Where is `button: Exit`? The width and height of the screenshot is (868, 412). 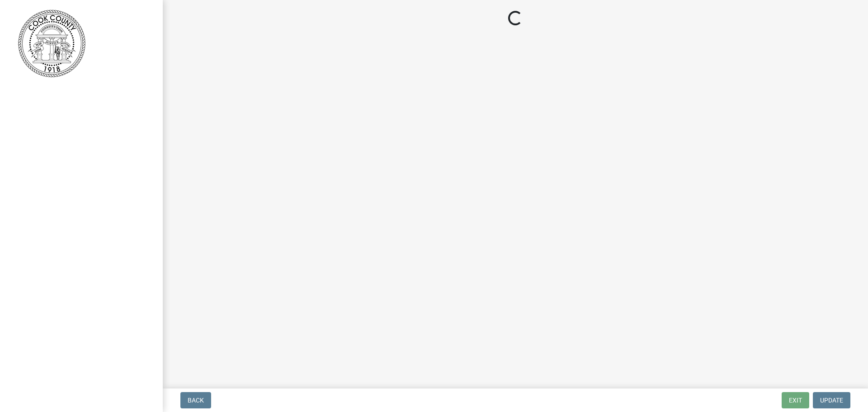
button: Exit is located at coordinates (795, 400).